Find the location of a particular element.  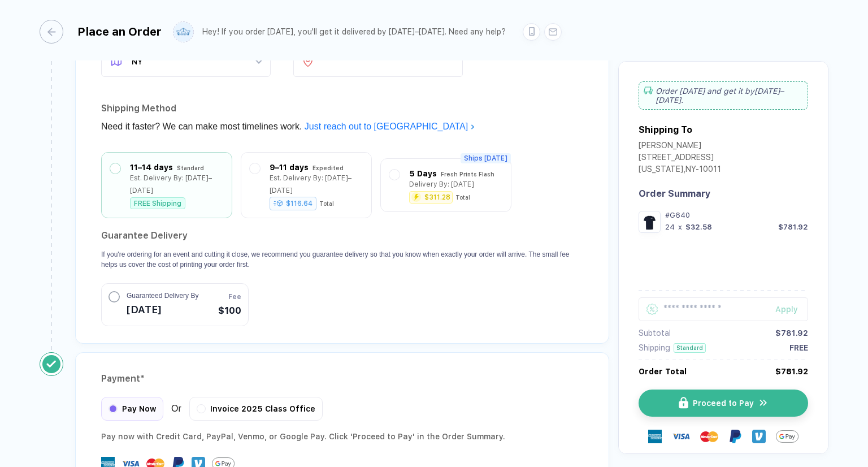

span: Pay Now is located at coordinates (139, 409).